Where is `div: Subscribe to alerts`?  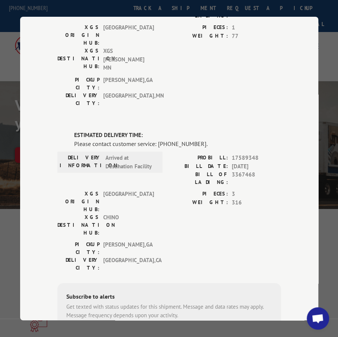
div: Subscribe to alerts is located at coordinates (169, 297).